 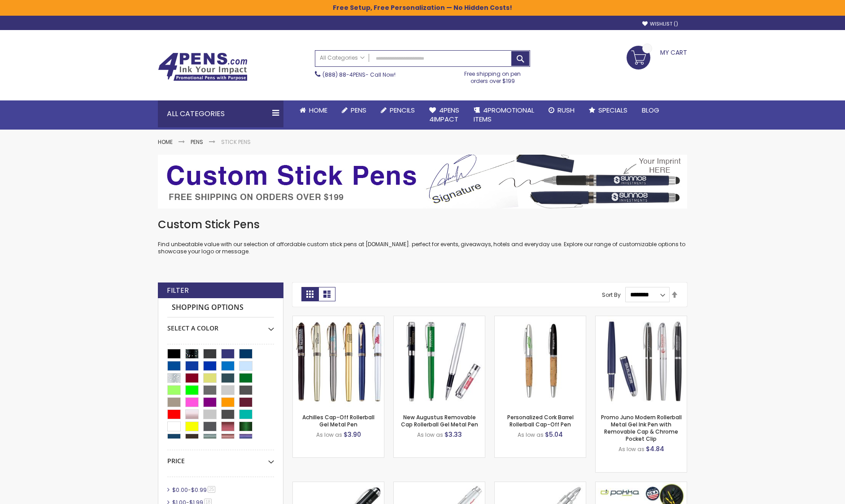 What do you see at coordinates (236, 141) in the screenshot?
I see `strong: Stick Pens` at bounding box center [236, 141].